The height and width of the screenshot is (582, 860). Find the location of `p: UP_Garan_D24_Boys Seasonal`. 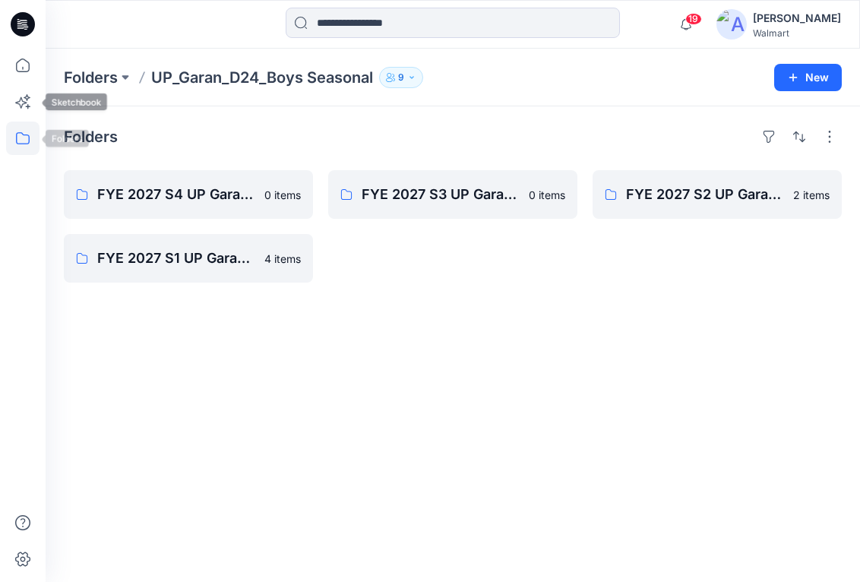

p: UP_Garan_D24_Boys Seasonal is located at coordinates (262, 78).